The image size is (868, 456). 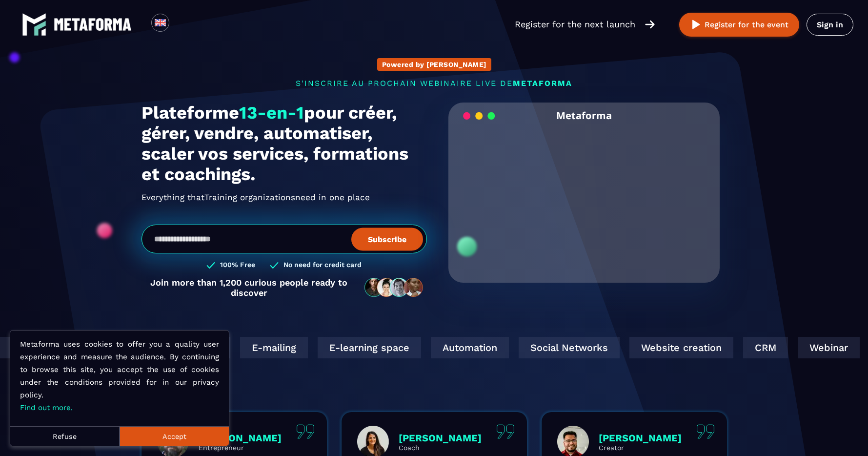 I want to click on div: E-mailing, so click(x=272, y=348).